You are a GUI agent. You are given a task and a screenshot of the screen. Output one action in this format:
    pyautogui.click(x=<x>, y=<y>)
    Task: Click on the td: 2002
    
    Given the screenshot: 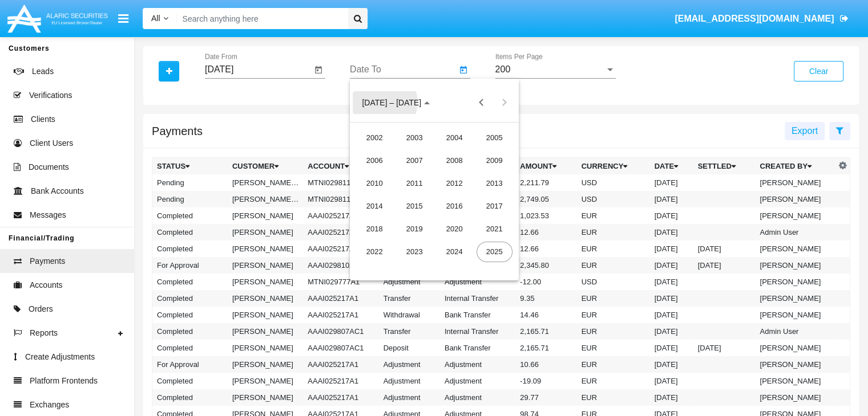 What is the action you would take?
    pyautogui.click(x=375, y=138)
    